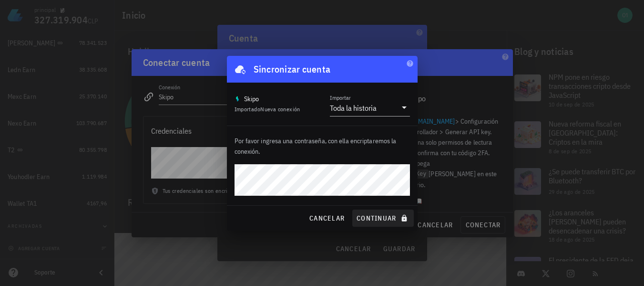 The height and width of the screenshot is (286, 644). Describe the element at coordinates (326, 218) in the screenshot. I see `span: cancelar` at that location.